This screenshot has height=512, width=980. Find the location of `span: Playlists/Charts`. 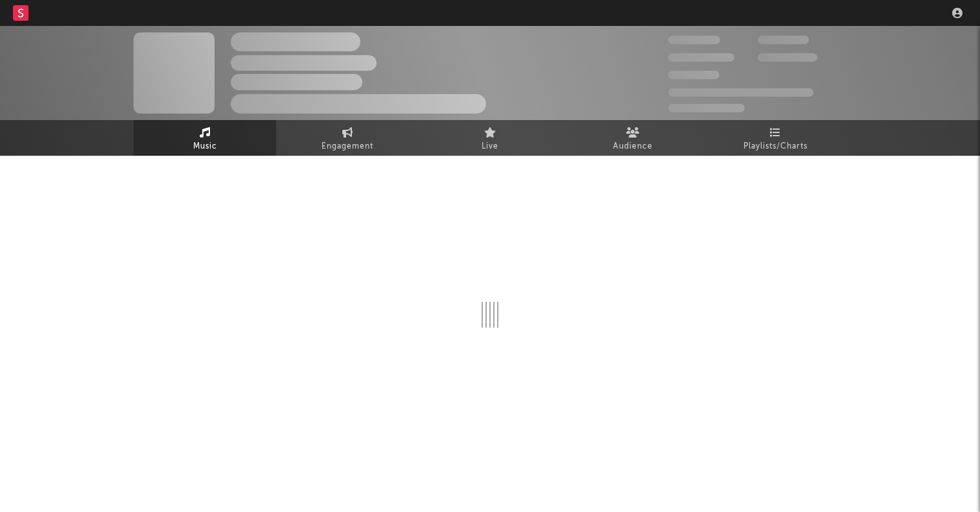

span: Playlists/Charts is located at coordinates (775, 147).